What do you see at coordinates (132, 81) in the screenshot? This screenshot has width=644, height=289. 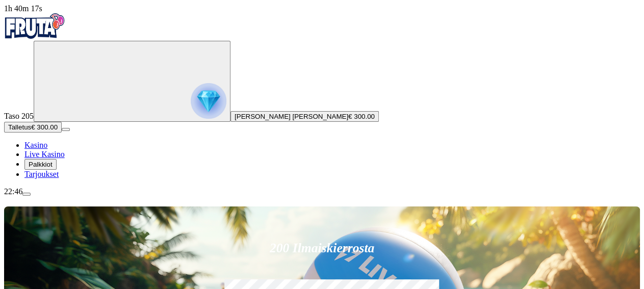 I see `button: reward progress` at bounding box center [132, 81].